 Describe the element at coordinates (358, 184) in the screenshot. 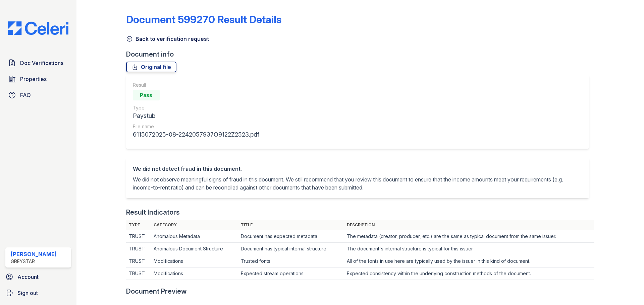

I see `p: We did not observe meaningful signs of fraud in this document. We still recommend that you review...` at that location.